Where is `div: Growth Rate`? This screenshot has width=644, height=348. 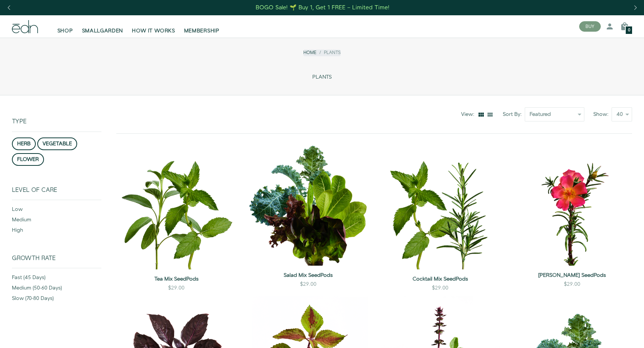
div: Growth Rate is located at coordinates (57, 261).